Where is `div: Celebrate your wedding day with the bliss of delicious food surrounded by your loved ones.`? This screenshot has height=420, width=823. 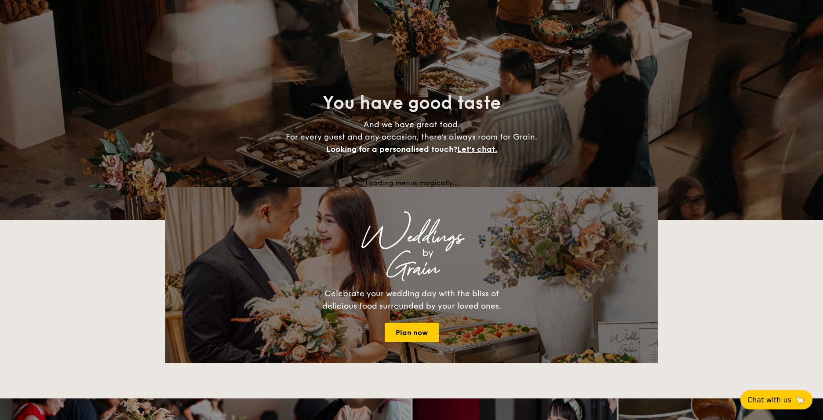 div: Celebrate your wedding day with the bliss of delicious food surrounded by your loved ones. is located at coordinates (412, 300).